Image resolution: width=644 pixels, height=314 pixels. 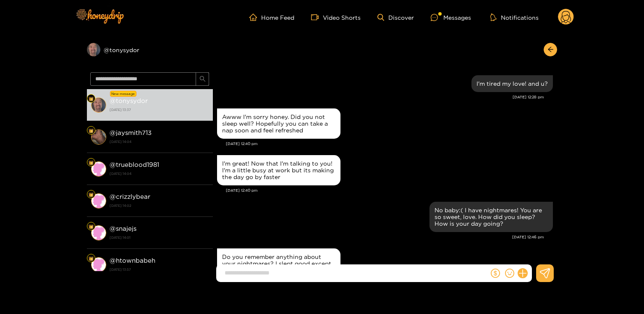 I want to click on div: @tonysydor, so click(x=150, y=49).